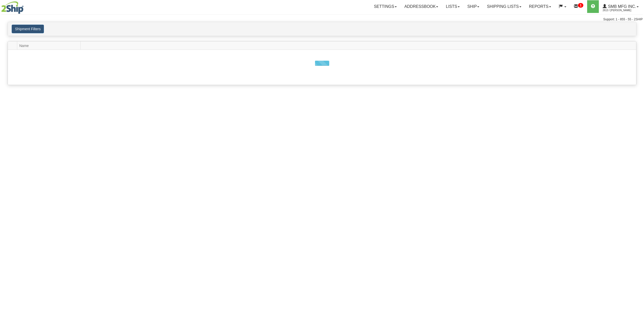  What do you see at coordinates (473, 6) in the screenshot?
I see `a: Ship` at bounding box center [473, 6].